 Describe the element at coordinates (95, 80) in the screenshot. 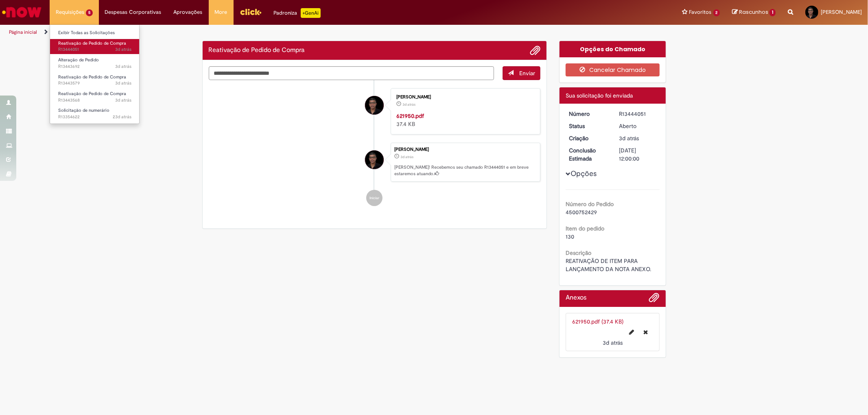

I see `a: Aberto R13443579 : Reativação de Pedido de Compra` at that location.